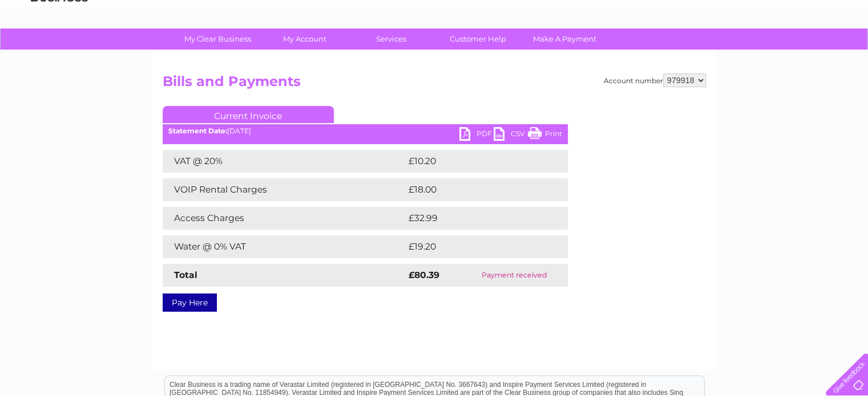  Describe the element at coordinates (655, 80) in the screenshot. I see `div: Account number` at that location.